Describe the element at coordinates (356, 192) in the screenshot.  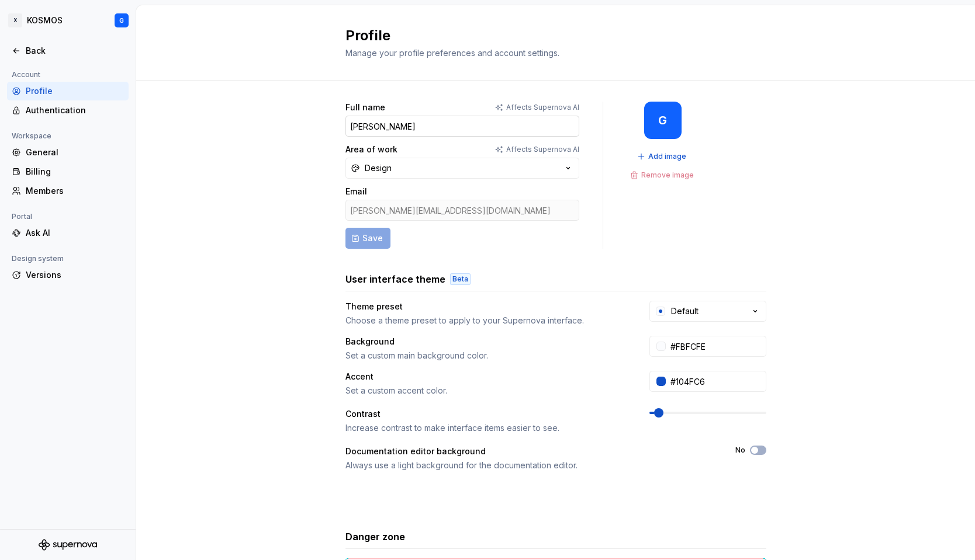
I see `label: Email` at that location.